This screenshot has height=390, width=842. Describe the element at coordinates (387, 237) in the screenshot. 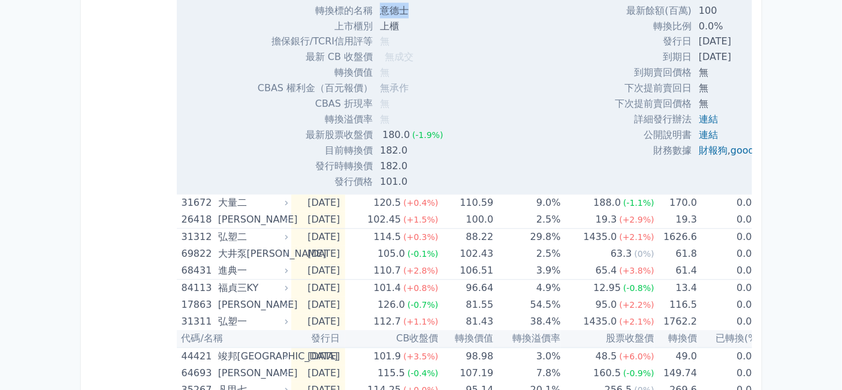

I see `div: 114.5` at that location.